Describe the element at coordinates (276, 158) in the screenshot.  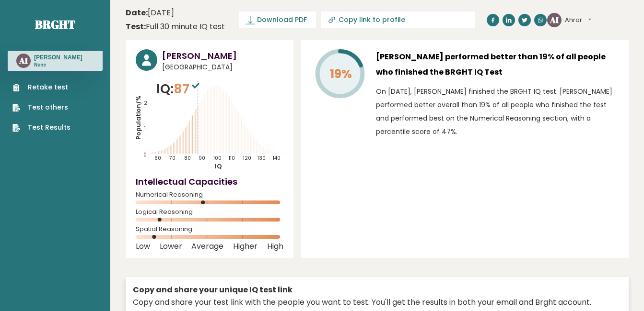
I see `tspan: 140` at that location.